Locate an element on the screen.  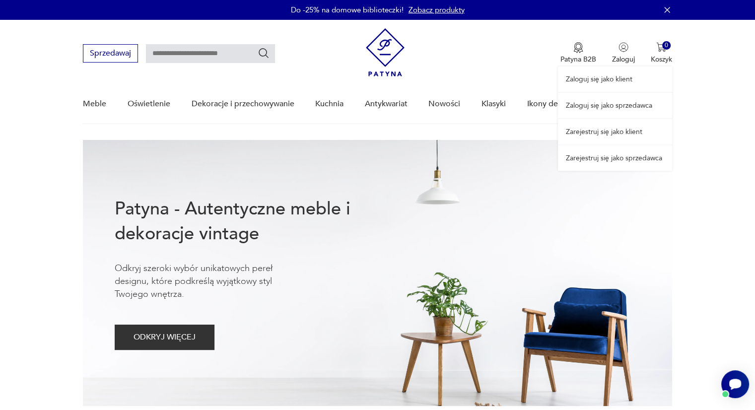
a: Antykwariat is located at coordinates (386, 104).